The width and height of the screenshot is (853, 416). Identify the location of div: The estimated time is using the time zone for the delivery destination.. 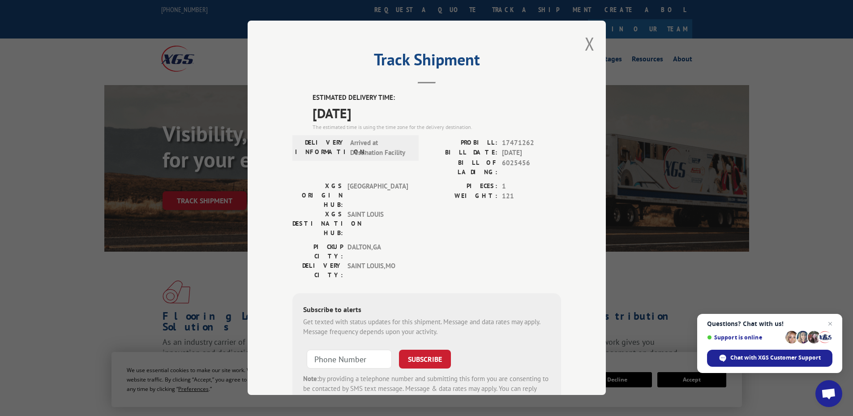
(437, 127).